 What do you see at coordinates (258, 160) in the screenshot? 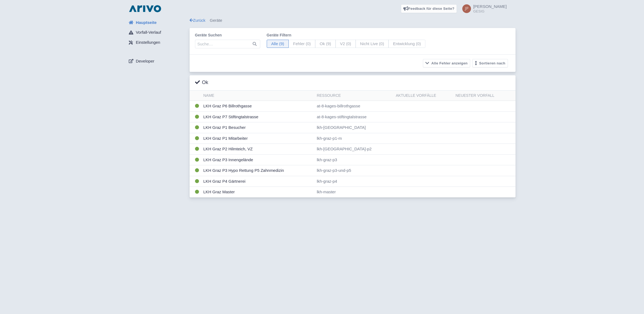
I see `td: LKH Graz P3 Innengelände` at bounding box center [258, 160].